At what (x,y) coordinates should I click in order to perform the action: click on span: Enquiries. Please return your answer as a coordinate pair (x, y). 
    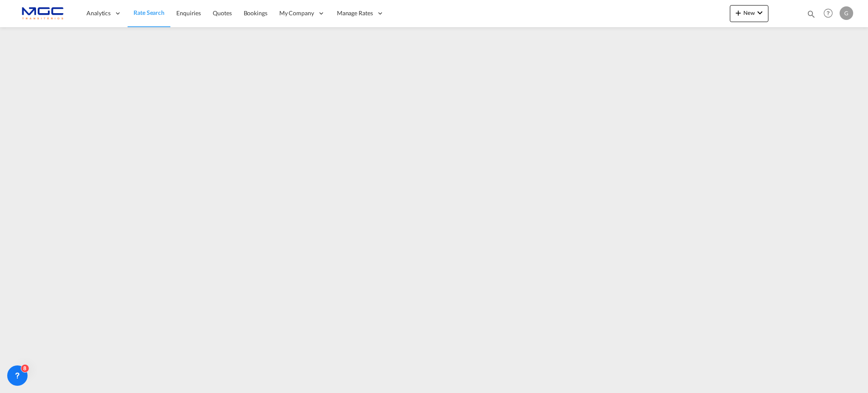
    Looking at the image, I should click on (189, 12).